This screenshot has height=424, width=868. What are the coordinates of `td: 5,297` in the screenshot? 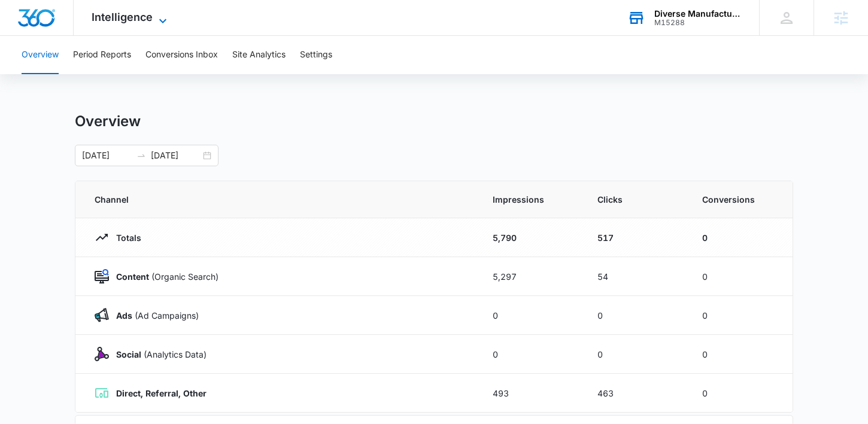 It's located at (530, 276).